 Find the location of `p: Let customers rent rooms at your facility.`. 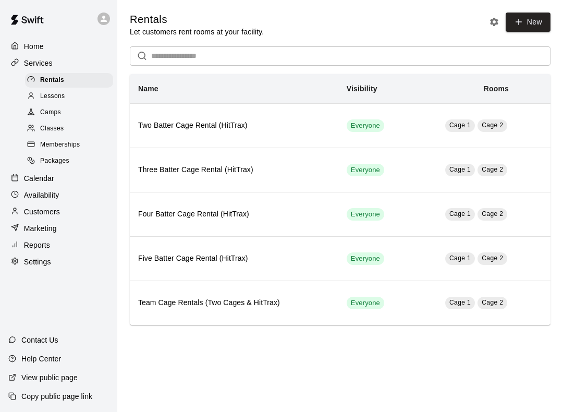

p: Let customers rent rooms at your facility. is located at coordinates (197, 32).